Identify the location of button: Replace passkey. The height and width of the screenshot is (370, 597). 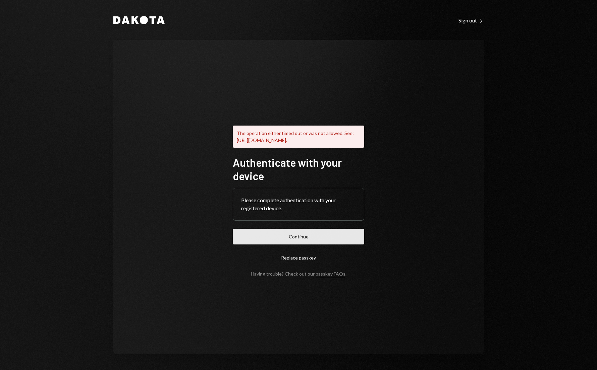
(298, 258).